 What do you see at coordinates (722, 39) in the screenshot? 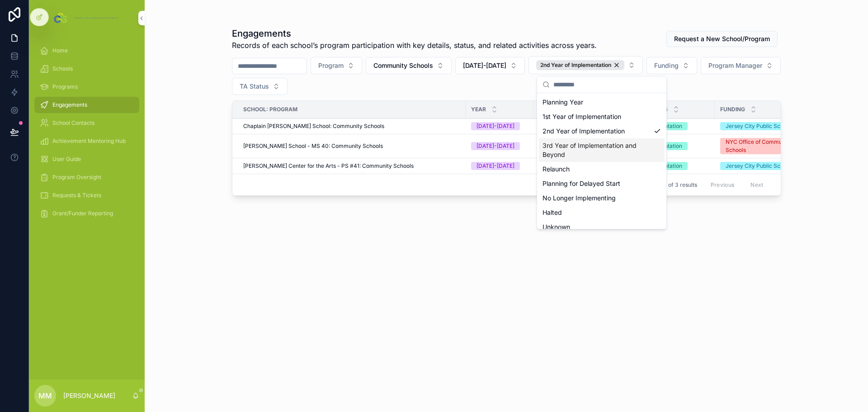
I see `button: Request a New School/Program` at bounding box center [722, 39].